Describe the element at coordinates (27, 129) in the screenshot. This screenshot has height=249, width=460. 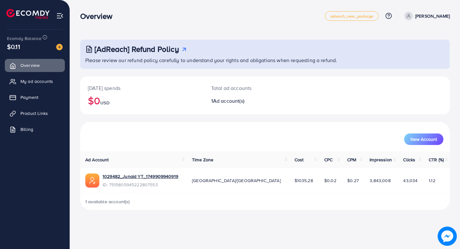
I see `span: Billing` at that location.